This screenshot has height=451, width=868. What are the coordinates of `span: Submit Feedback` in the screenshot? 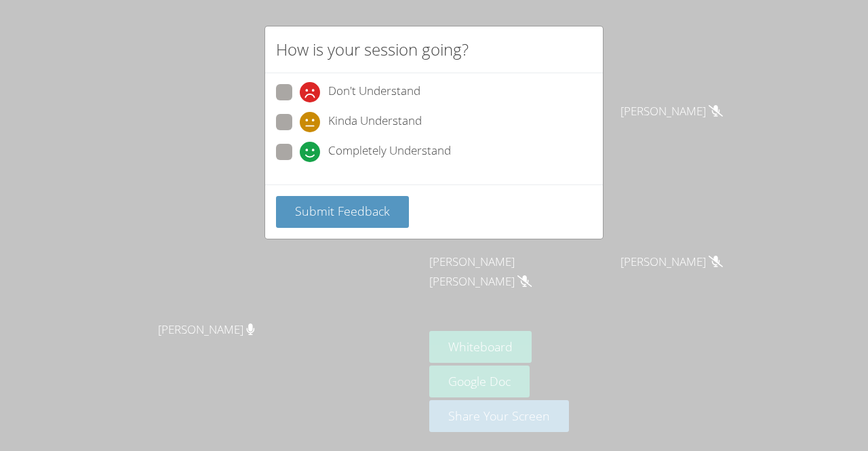 It's located at (342, 211).